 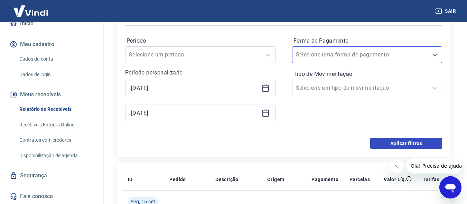 What do you see at coordinates (52, 196) in the screenshot?
I see `a: Fale conosco` at bounding box center [52, 196].